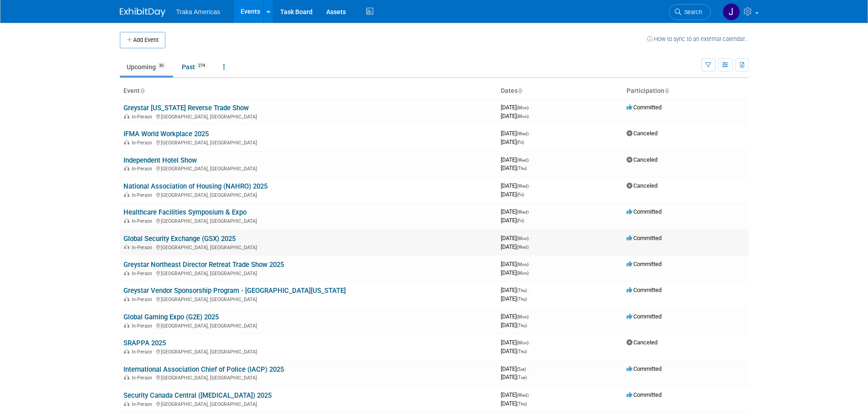 This screenshot has height=415, width=868. What do you see at coordinates (142, 40) in the screenshot?
I see `button: Add Event` at bounding box center [142, 40].